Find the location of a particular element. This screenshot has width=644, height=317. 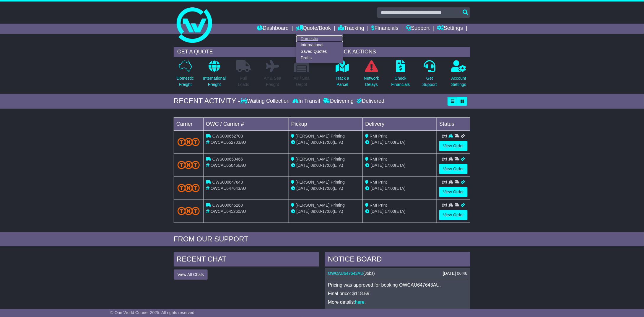

a: Dashboard is located at coordinates (273, 28).